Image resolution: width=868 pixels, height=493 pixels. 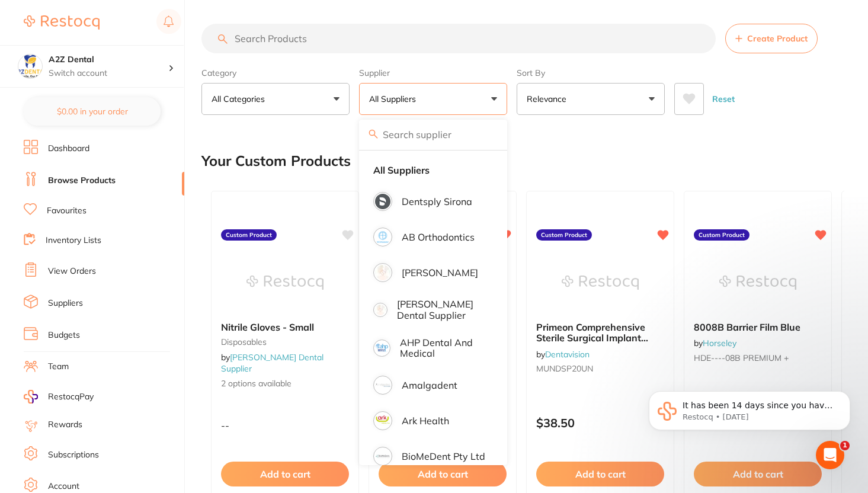 What do you see at coordinates (777, 38) in the screenshot?
I see `span: Create Product` at bounding box center [777, 38].